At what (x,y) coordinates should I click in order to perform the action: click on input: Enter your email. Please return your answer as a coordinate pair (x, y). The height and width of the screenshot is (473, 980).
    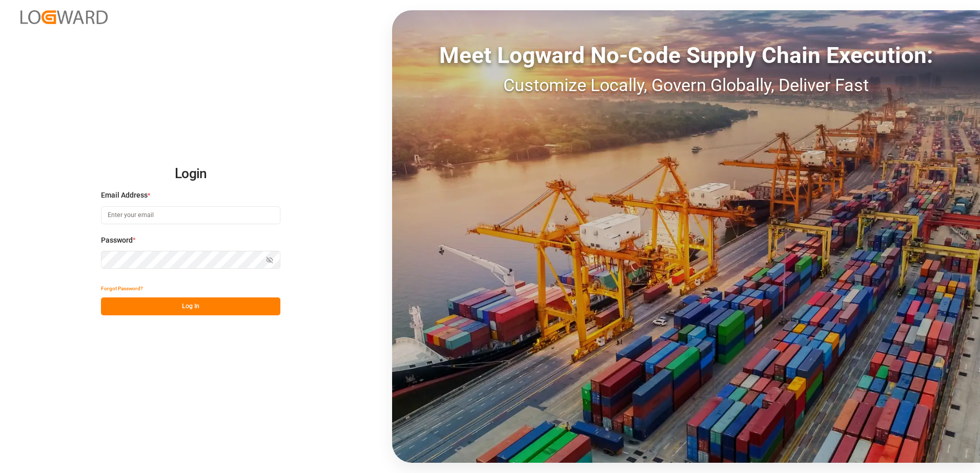
    Looking at the image, I should click on (190, 215).